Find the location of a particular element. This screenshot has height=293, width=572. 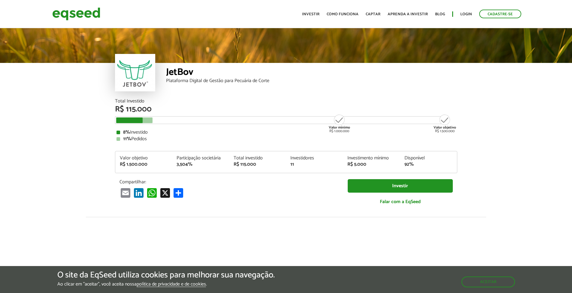

div: Investimento mínimo is located at coordinates (371, 158).